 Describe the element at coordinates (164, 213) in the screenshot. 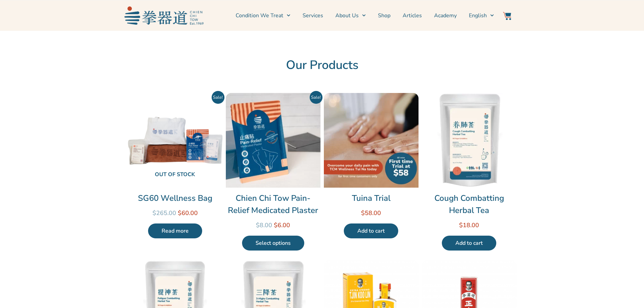

I see `bdi: 265.00` at that location.